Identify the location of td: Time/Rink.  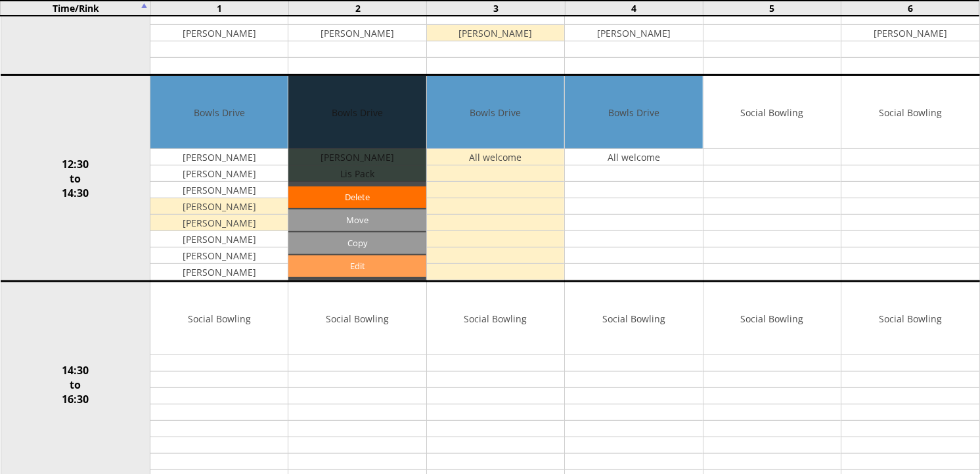
(76, 8).